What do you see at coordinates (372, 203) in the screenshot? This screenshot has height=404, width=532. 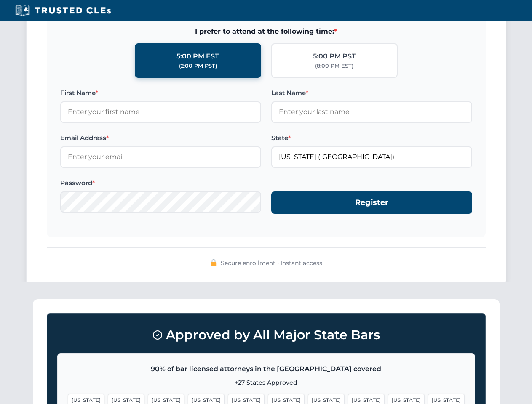 I see `button: Register` at bounding box center [372, 203].